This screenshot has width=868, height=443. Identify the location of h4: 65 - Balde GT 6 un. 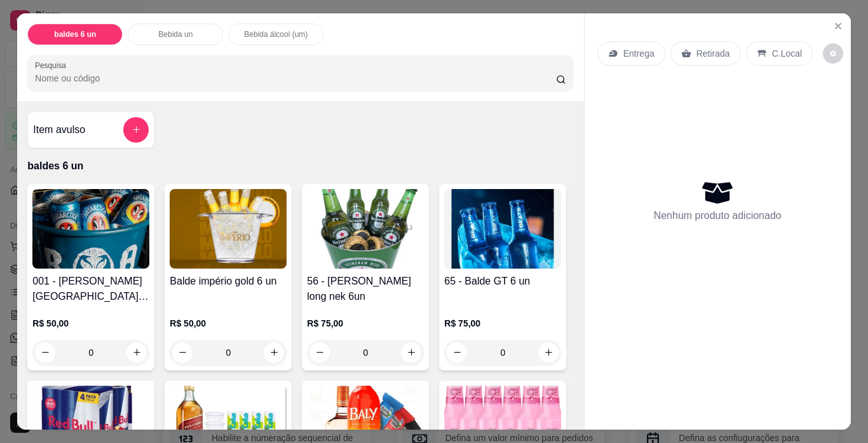
(503, 281).